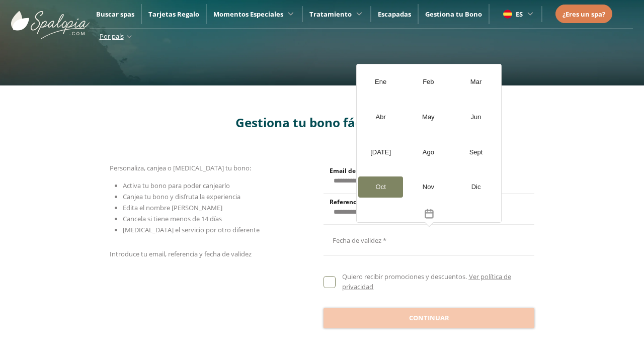 This screenshot has width=644, height=362. What do you see at coordinates (172, 219) in the screenshot?
I see `span: Cancela si tiene menos de 14 días` at bounding box center [172, 219].